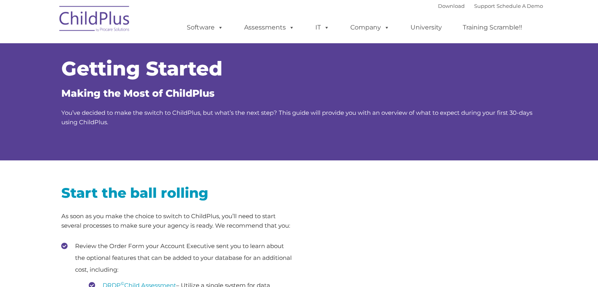 This screenshot has width=598, height=287. What do you see at coordinates (322, 28) in the screenshot?
I see `a: IT` at bounding box center [322, 28].